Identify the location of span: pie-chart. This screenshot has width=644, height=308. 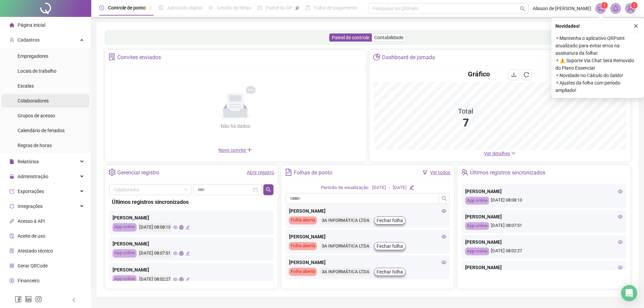
(377, 56).